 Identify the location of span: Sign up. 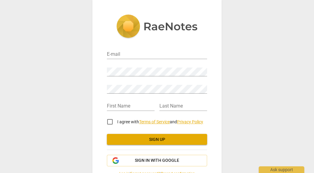
(157, 140).